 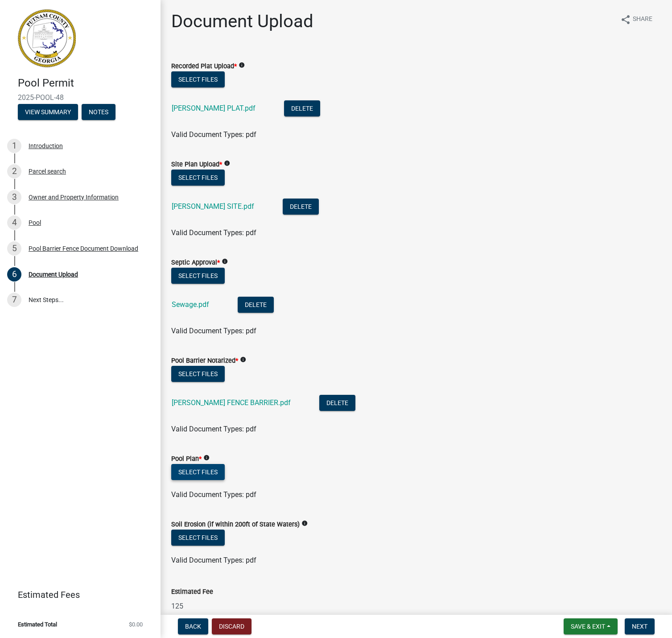 What do you see at coordinates (242, 22) in the screenshot?
I see `h1: Document Upload` at bounding box center [242, 22].